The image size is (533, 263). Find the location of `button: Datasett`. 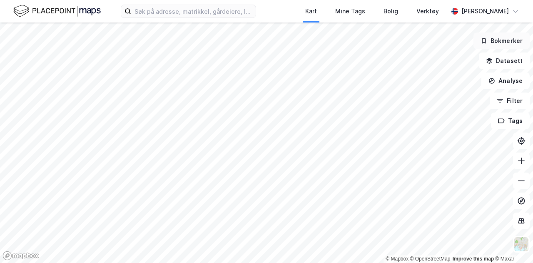

button: Datasett is located at coordinates (505, 61).